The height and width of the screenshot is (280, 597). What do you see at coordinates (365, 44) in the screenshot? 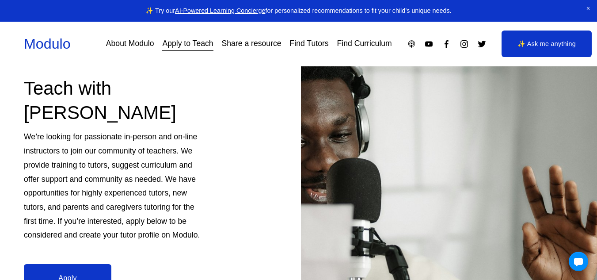
I see `a: Find Curriculum` at bounding box center [365, 44].